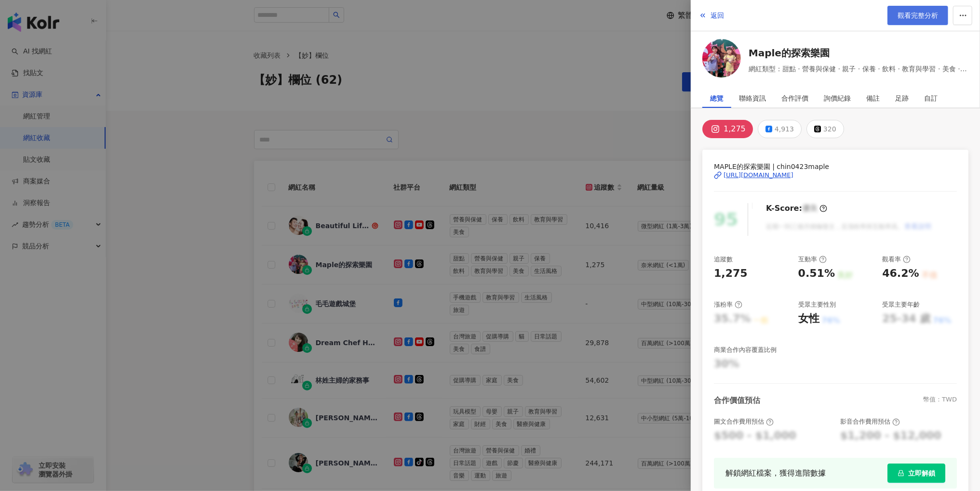  What do you see at coordinates (896, 259) in the screenshot?
I see `div: 觀看率` at bounding box center [896, 259].